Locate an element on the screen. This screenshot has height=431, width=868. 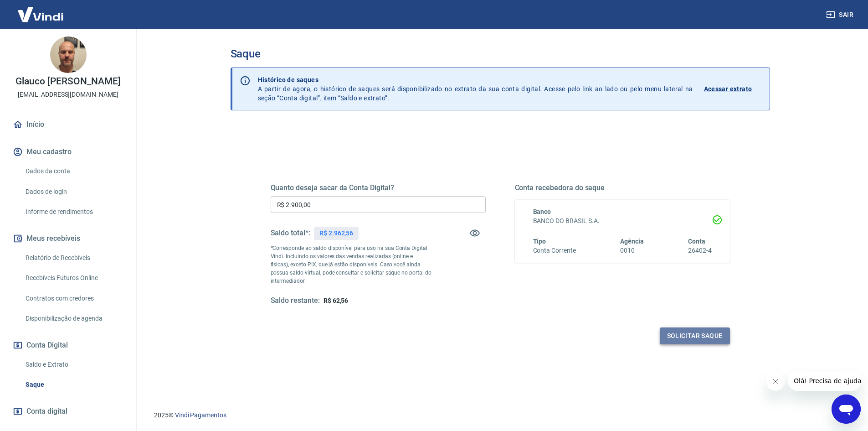
p: *Corresponde ao saldo disponível para uso na sua Conta Digital Vindi. Incluindo os valores das ve... is located at coordinates (351, 264).